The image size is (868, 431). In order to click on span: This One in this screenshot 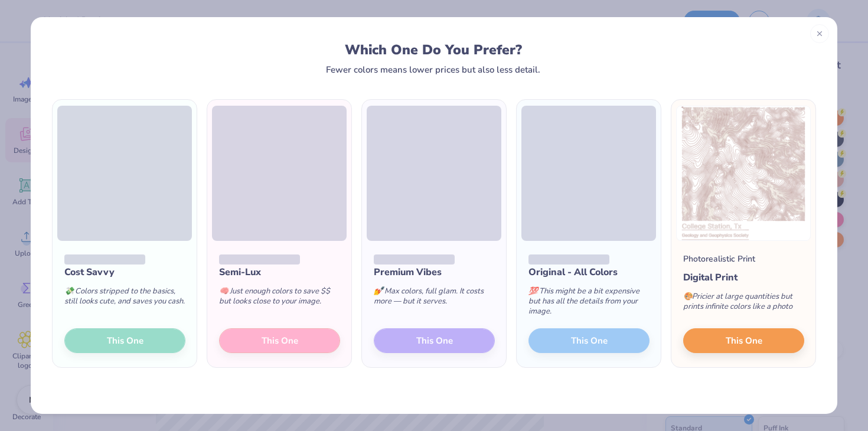, I will do `click(744, 341)`.